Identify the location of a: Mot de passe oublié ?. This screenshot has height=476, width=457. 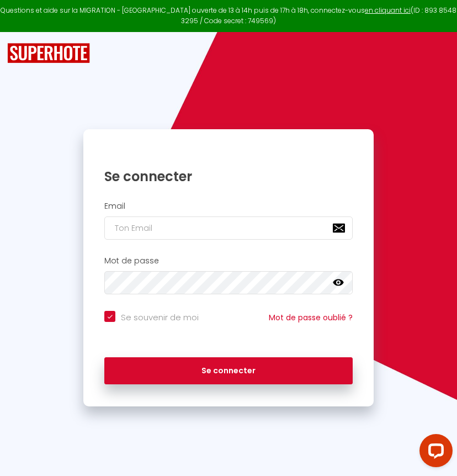
(311, 317).